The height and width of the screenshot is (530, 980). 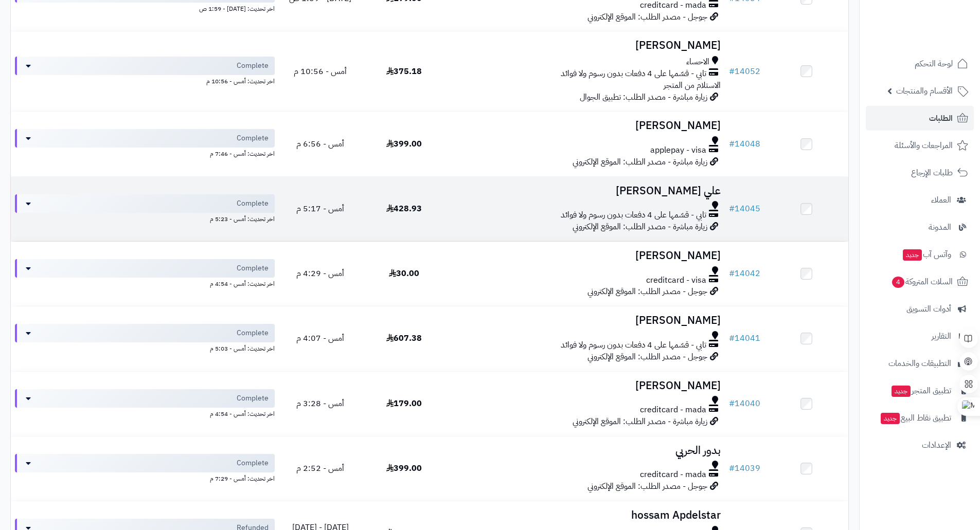 What do you see at coordinates (676, 280) in the screenshot?
I see `span: creditcard - visa` at bounding box center [676, 280].